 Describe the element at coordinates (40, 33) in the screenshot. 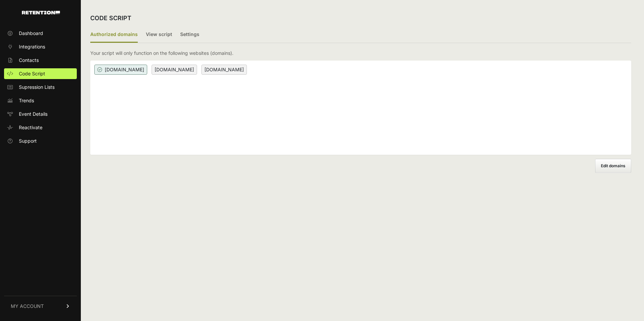

I see `a: Dashboard` at that location.